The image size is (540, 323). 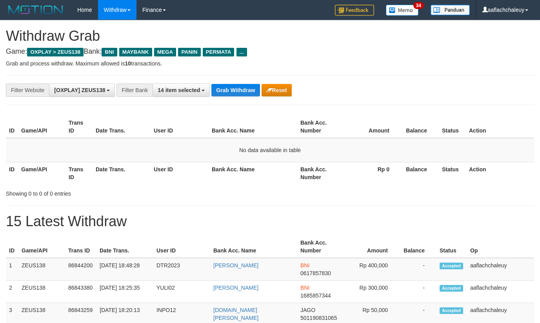 What do you see at coordinates (315, 273) in the screenshot?
I see `span: Copy 0617857830 to clipboard` at bounding box center [315, 273].